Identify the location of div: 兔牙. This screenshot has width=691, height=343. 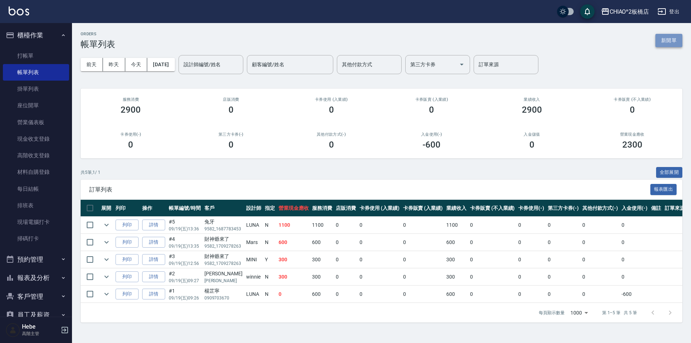
(224, 222).